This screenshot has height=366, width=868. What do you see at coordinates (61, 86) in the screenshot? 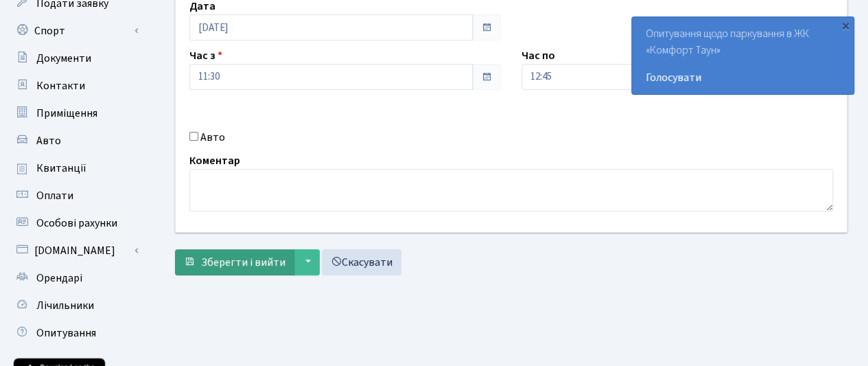
I see `span: Контакти` at bounding box center [61, 86].